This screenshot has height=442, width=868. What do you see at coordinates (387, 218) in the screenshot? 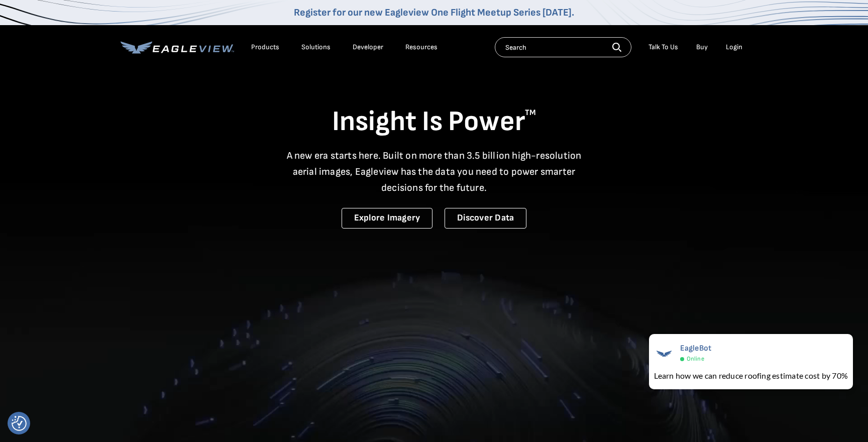
I see `a: Explore Imagery` at bounding box center [387, 218].